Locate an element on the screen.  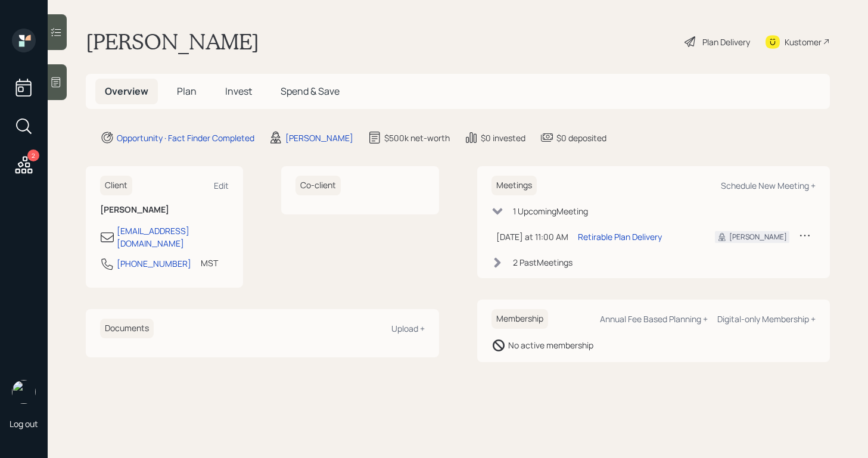
div: Log out is located at coordinates (24, 424).